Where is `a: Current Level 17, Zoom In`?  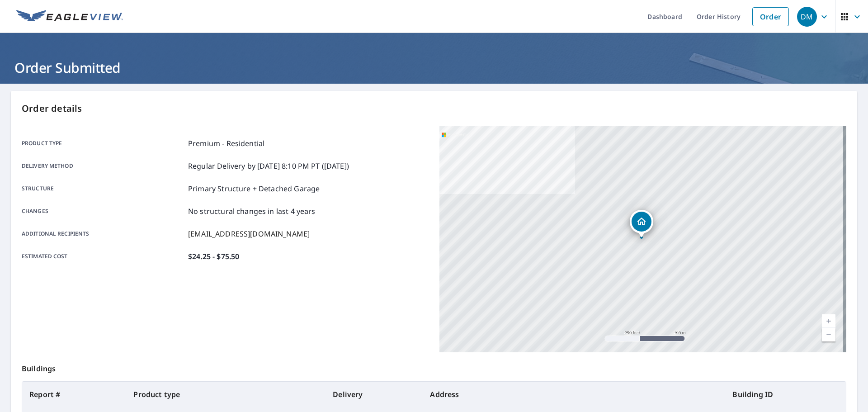 a: Current Level 17, Zoom In is located at coordinates (829, 321).